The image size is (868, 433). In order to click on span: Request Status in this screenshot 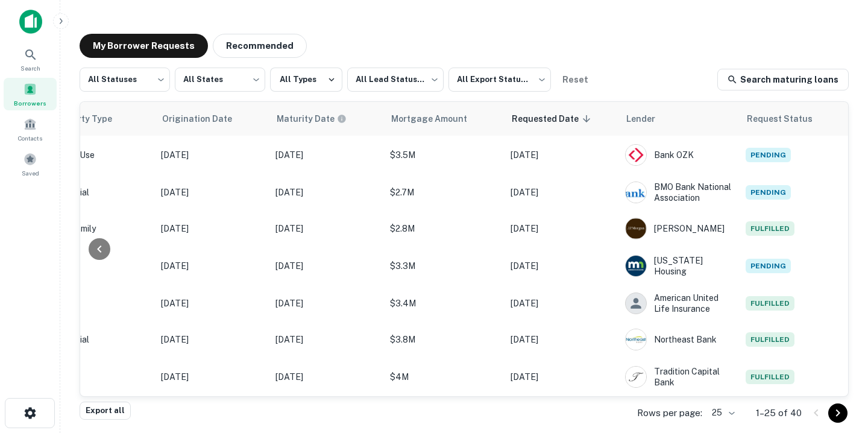, I will do `click(788, 119)`.